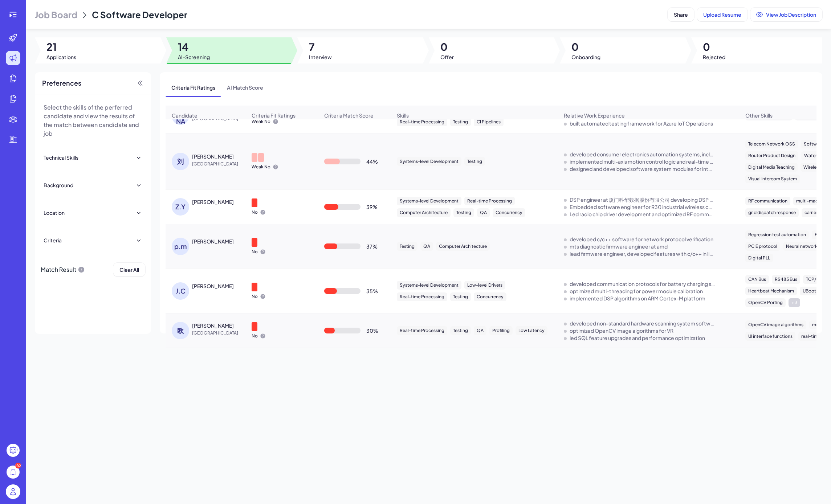 The height and width of the screenshot is (504, 831). Describe the element at coordinates (636, 291) in the screenshot. I see `div: optimized multi-threading for power module calibration` at that location.